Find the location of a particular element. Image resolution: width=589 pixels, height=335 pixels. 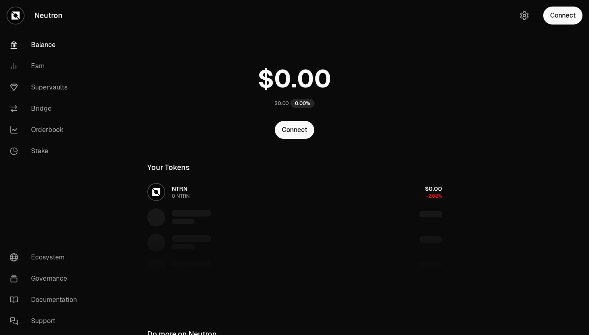

a: Earn is located at coordinates (46, 66).